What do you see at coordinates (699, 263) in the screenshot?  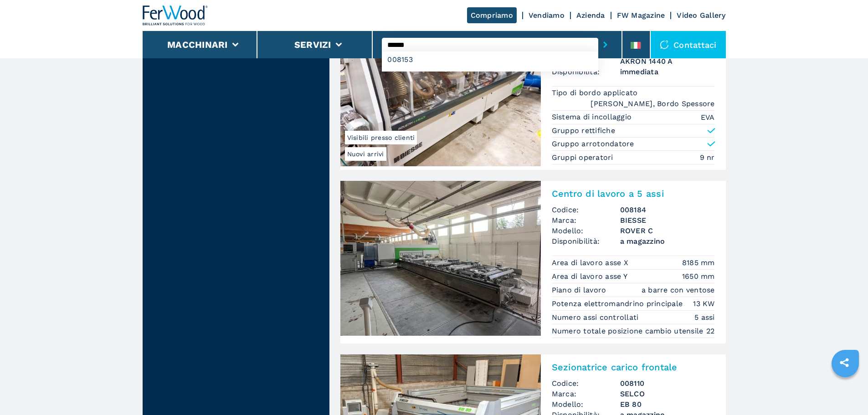 I see `em: 8185 mm` at bounding box center [699, 263].